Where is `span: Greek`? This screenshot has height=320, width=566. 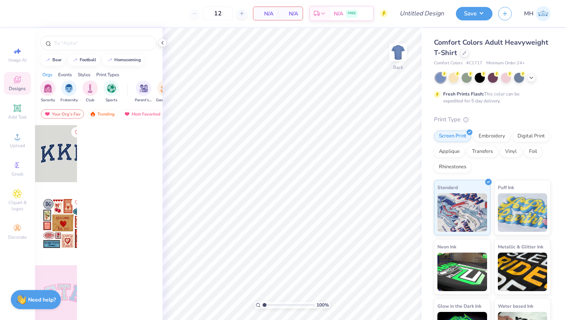 span: Greek is located at coordinates (17, 174).